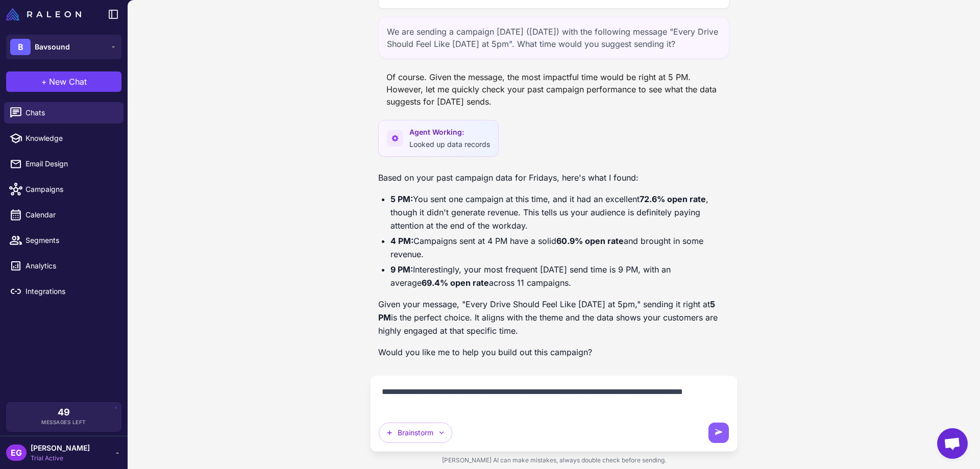  Describe the element at coordinates (450, 132) in the screenshot. I see `span: Agent Working:` at that location.